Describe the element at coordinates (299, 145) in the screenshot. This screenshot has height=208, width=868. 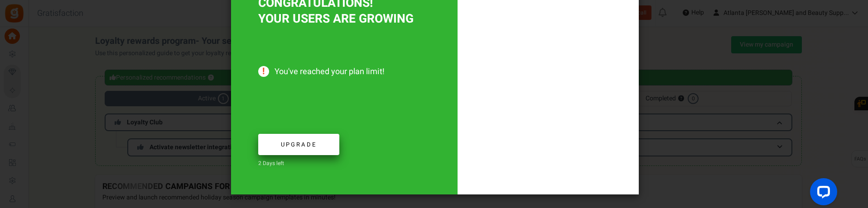
I see `span: Upgrade` at that location.